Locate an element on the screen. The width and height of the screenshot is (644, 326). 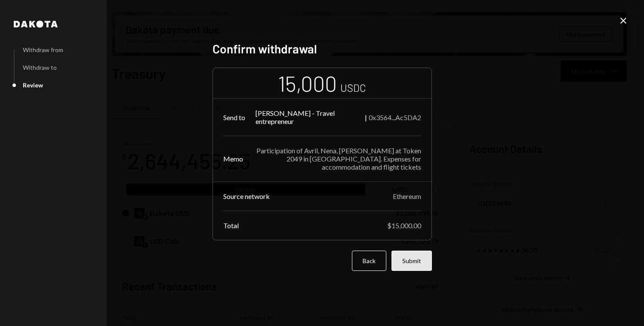
div: $15,000.00 is located at coordinates (404, 225).